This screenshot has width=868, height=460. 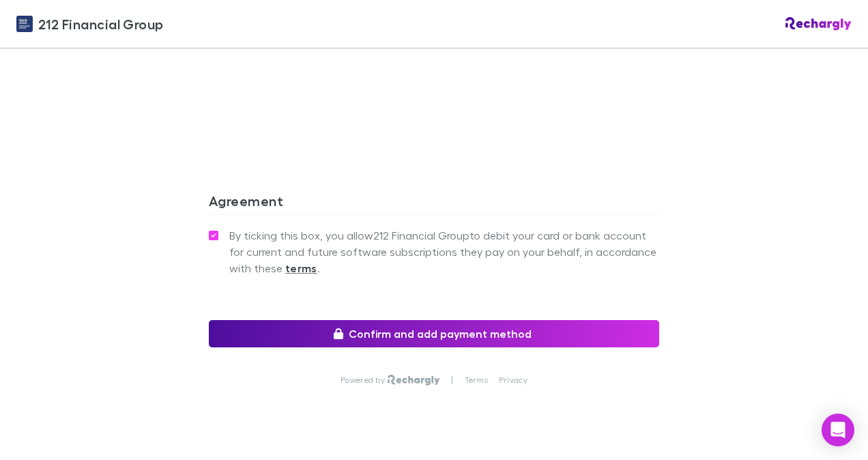 What do you see at coordinates (444, 252) in the screenshot?
I see `span: By ticking this box, you allow 212 Financial Group to debit your card or bank account for current...` at bounding box center [444, 252].